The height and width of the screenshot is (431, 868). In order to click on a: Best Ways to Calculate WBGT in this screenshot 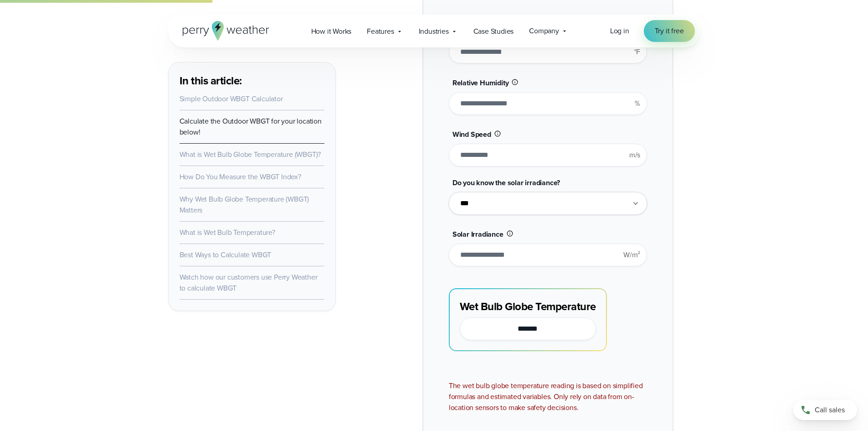, I will do `click(226, 255)`.